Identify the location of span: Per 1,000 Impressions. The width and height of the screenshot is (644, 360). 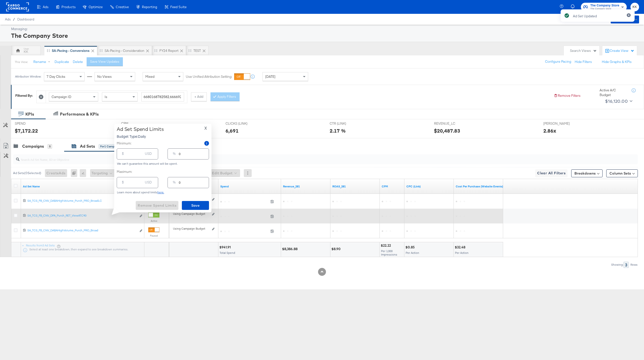
(389, 253).